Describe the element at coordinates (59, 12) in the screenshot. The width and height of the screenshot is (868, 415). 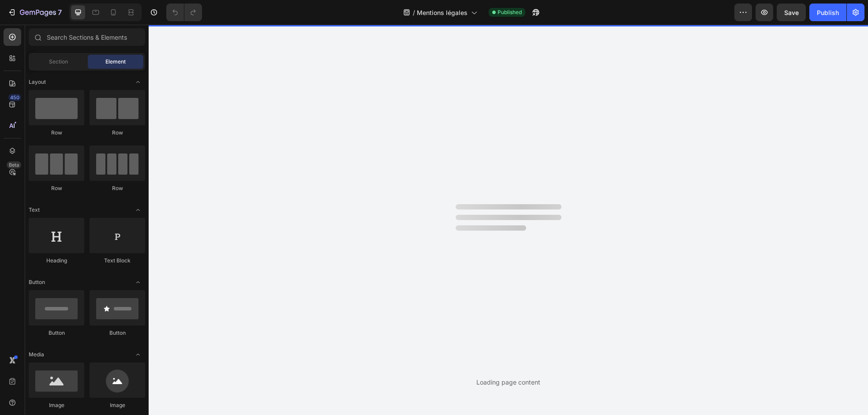
I see `p: 7` at that location.